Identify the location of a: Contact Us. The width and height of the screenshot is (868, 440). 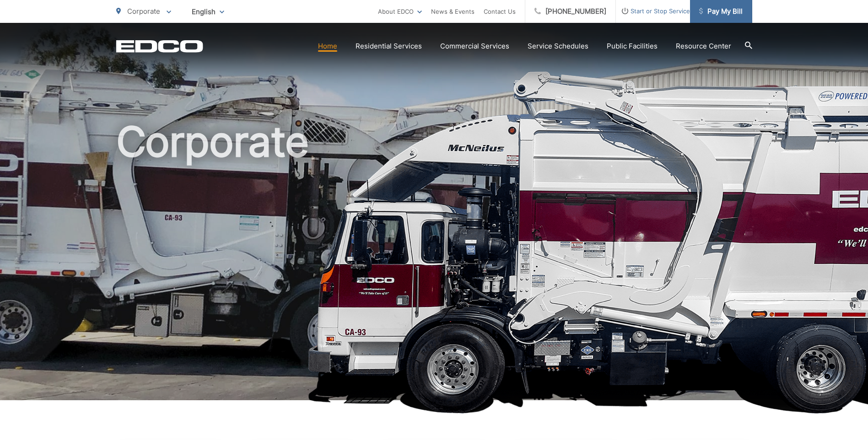
(500, 12).